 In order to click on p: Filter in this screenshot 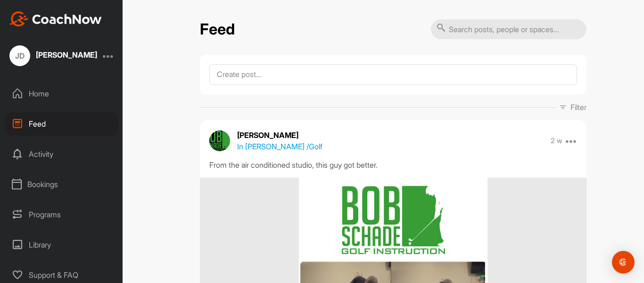, I will do `click(578, 107)`.